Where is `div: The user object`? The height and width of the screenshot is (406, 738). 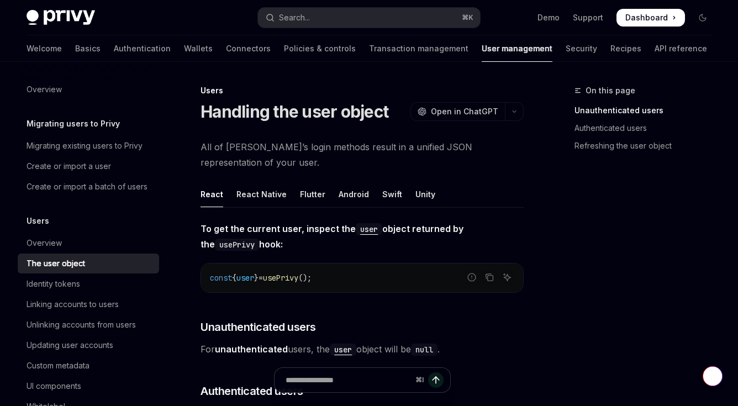
div: The user object is located at coordinates (56, 264).